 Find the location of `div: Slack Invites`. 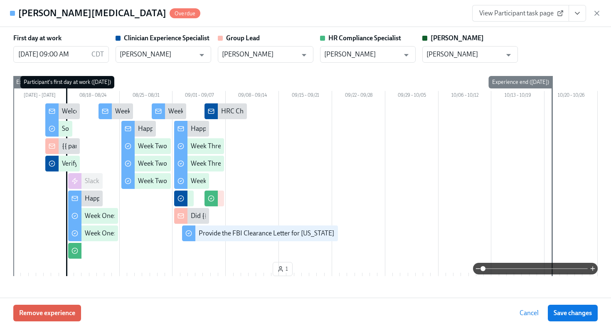

div: Slack Invites is located at coordinates (102, 181).